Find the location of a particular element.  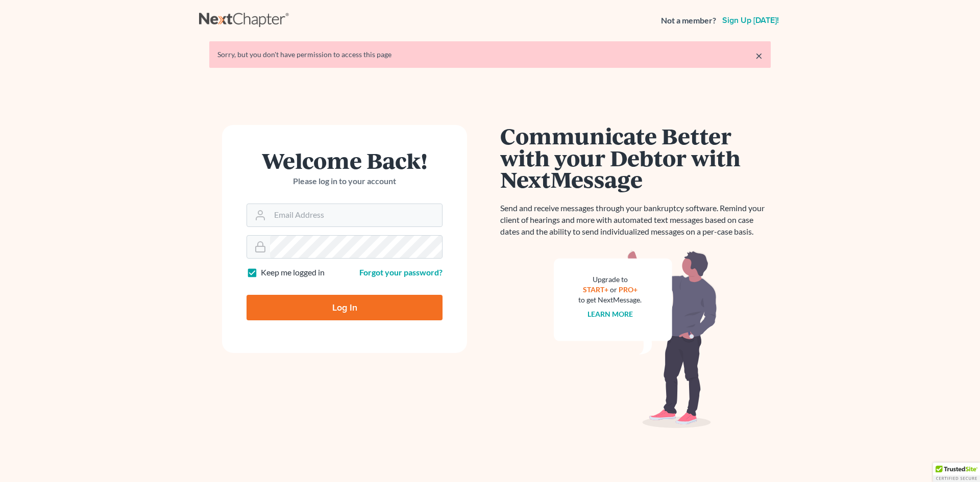

input: Log In is located at coordinates (344, 308).